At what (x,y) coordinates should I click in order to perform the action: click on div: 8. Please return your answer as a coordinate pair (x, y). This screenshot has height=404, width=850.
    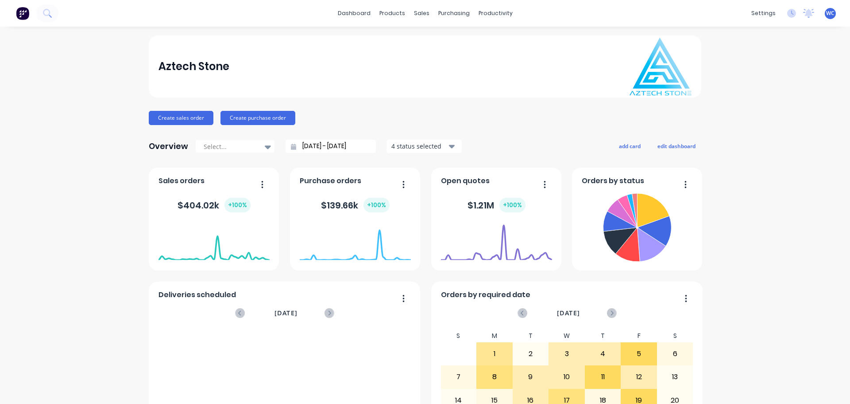
    Looking at the image, I should click on (495, 377).